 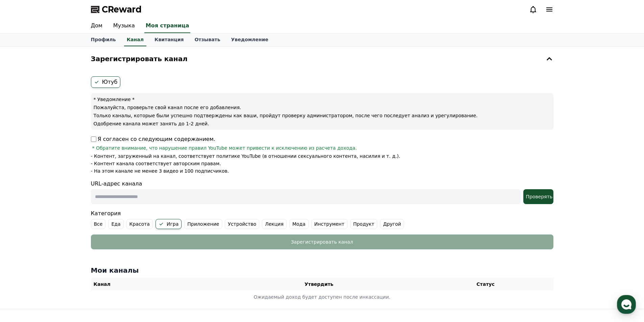 I want to click on button: Проверять, so click(x=538, y=197).